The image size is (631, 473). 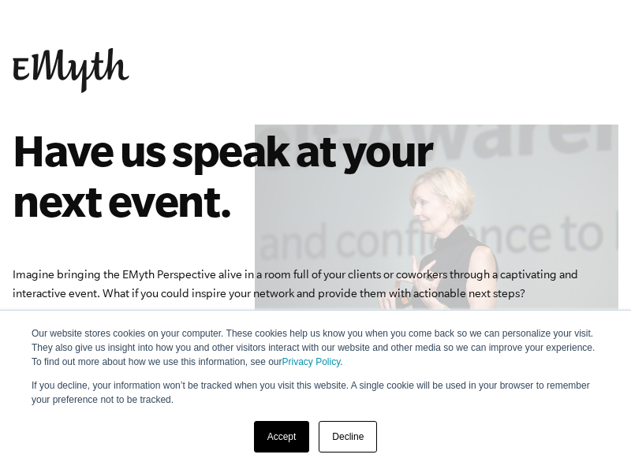 I want to click on img: e-myth-business-coaching-entrepreneurial-lessons-tricia-speaking, so click(x=436, y=245).